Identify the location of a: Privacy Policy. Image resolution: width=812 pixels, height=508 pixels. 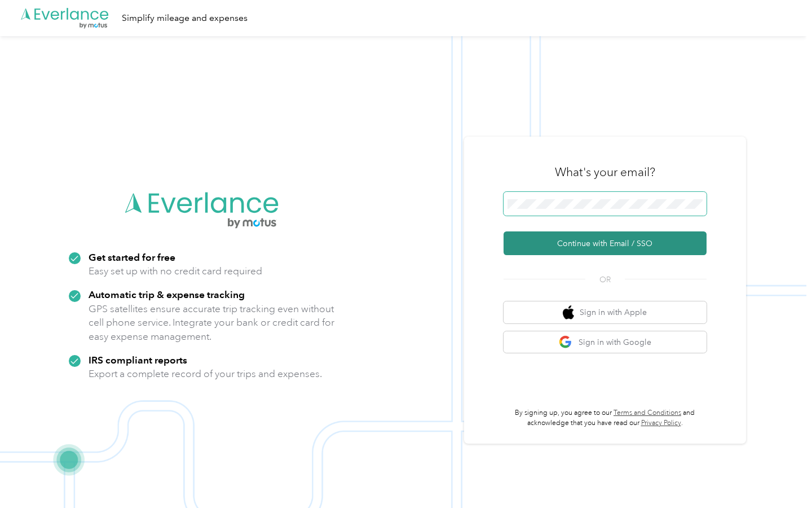
(660, 422).